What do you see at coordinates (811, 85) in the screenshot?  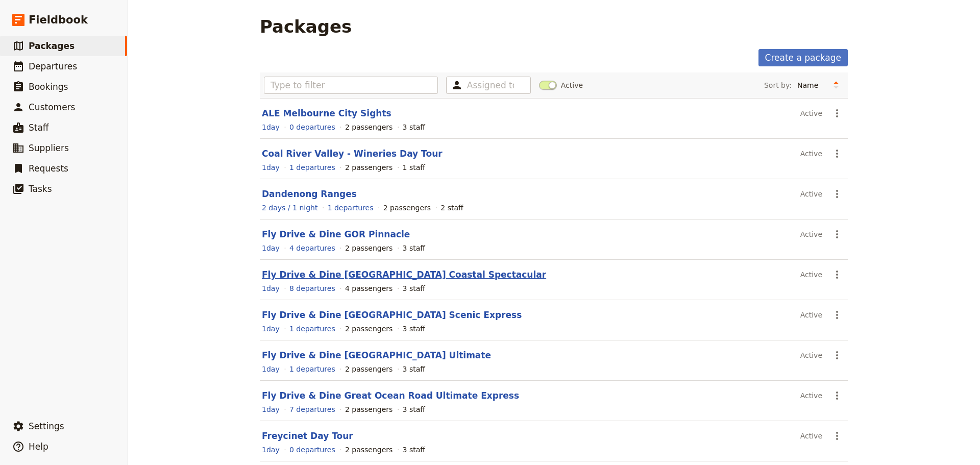 I see `select: Sort by:` at bounding box center [811, 85].